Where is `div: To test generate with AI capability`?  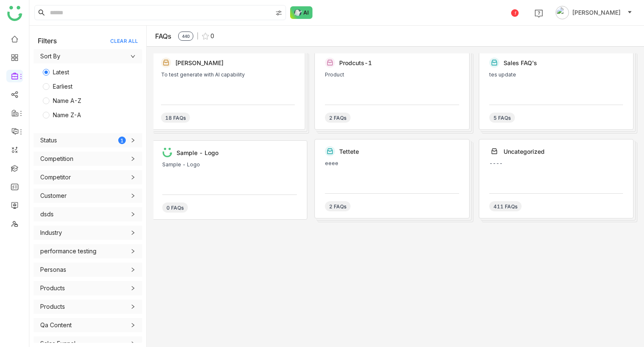 div: To test generate with AI capability is located at coordinates (227, 75).